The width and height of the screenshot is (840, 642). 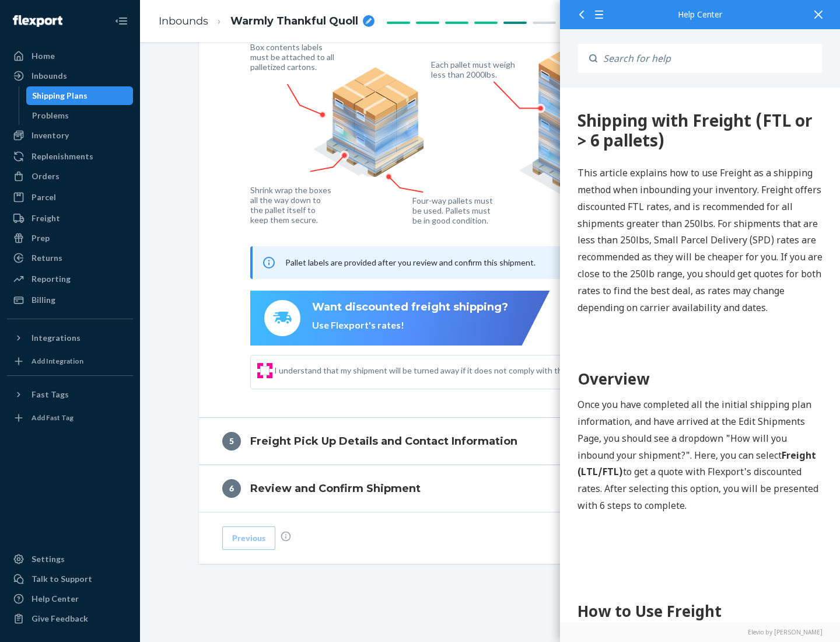 I want to click on span: Warmly Thankful Quoll, so click(x=294, y=22).